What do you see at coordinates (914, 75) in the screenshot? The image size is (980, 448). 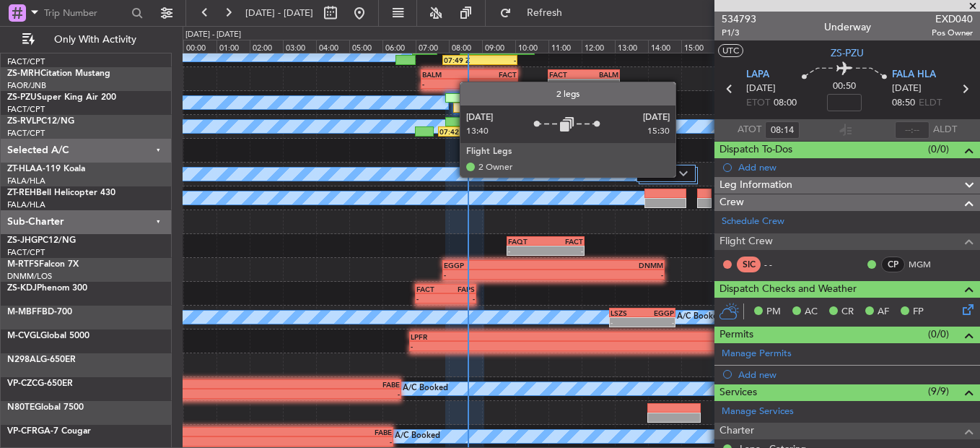 I see `span: FALA HLA` at bounding box center [914, 75].